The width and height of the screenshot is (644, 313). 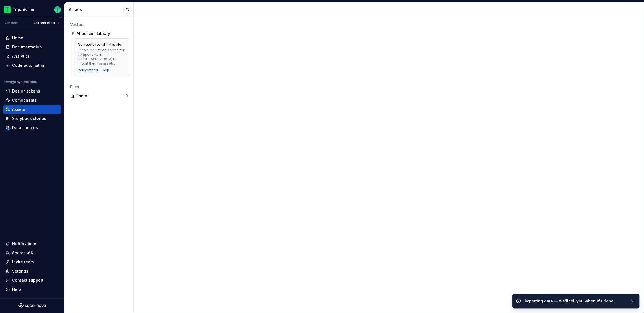 What do you see at coordinates (32, 280) in the screenshot?
I see `button: Contact support` at bounding box center [32, 280].